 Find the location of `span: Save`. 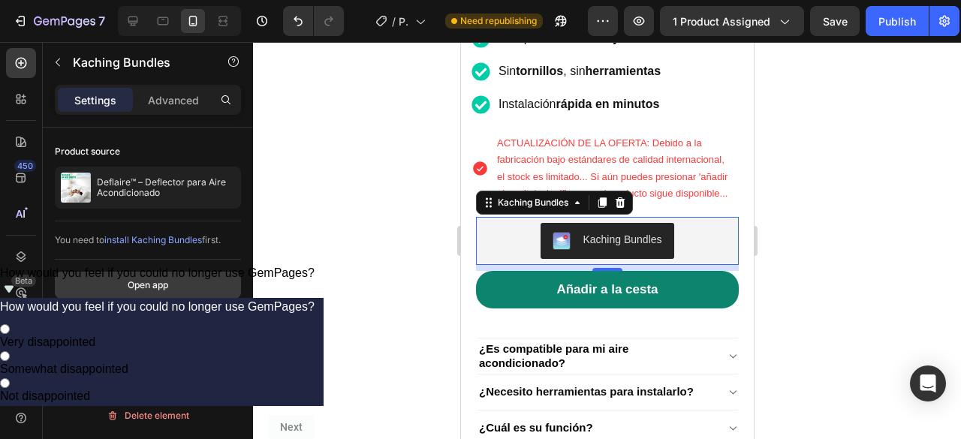

span: Save is located at coordinates (835, 21).